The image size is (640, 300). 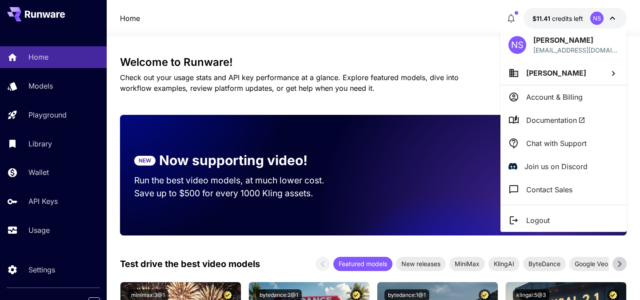 I want to click on p: Chat with Support, so click(x=556, y=143).